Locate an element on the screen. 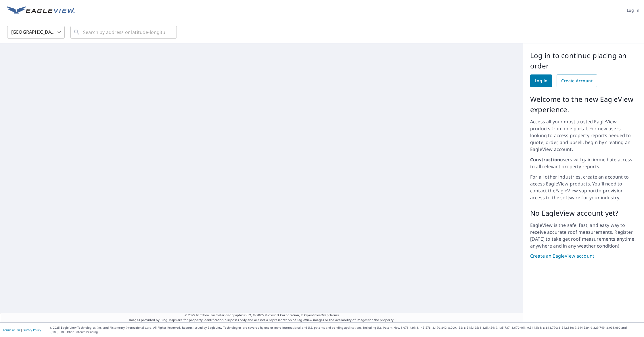 This screenshot has height=337, width=644. span: © 2025 TomTom, Earthstar Geographics SIO, © 2025 Microsoft Corporation, © is located at coordinates (262, 316).